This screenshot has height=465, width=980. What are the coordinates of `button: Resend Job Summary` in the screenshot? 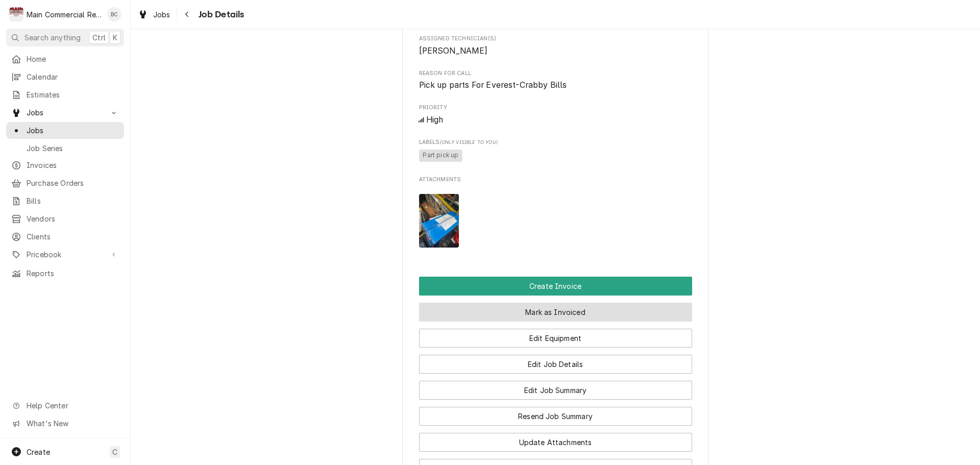 It's located at (555, 416).